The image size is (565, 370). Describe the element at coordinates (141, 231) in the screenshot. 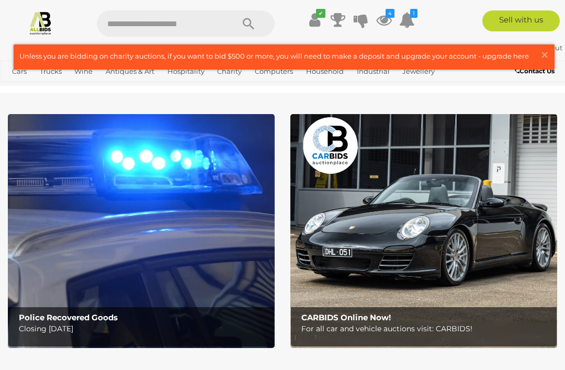

I see `img: Police Recovered Goods` at that location.